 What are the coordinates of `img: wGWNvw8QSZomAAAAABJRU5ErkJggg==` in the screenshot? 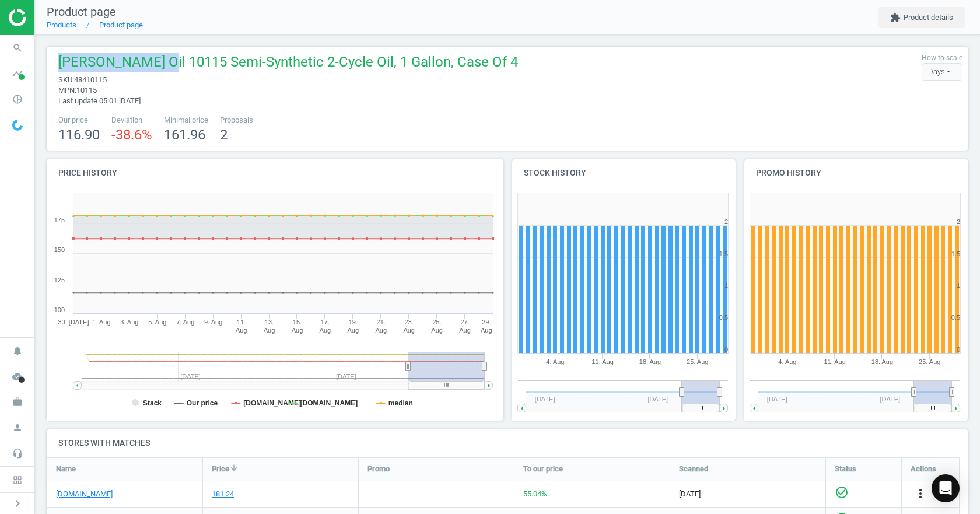 It's located at (17, 125).